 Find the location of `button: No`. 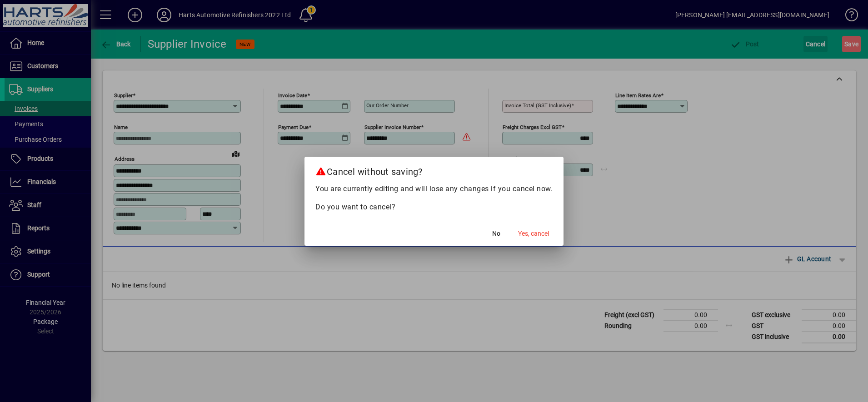

button: No is located at coordinates (496, 234).